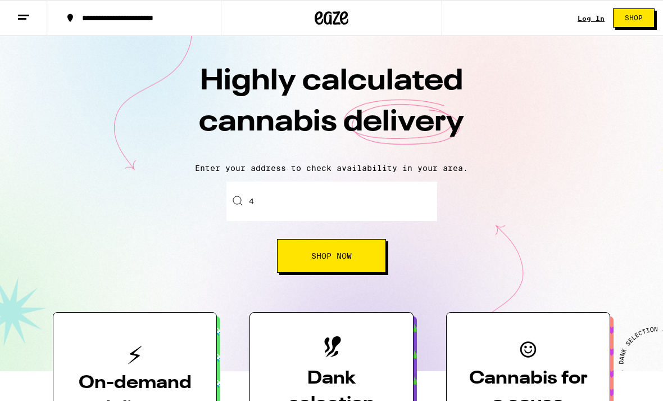  I want to click on input: Enter your delivery address, so click(332, 201).